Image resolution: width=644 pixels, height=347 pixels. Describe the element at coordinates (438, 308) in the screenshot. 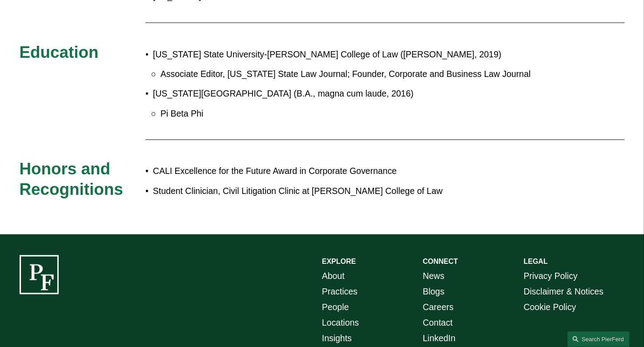

I see `a: Careers` at that location.